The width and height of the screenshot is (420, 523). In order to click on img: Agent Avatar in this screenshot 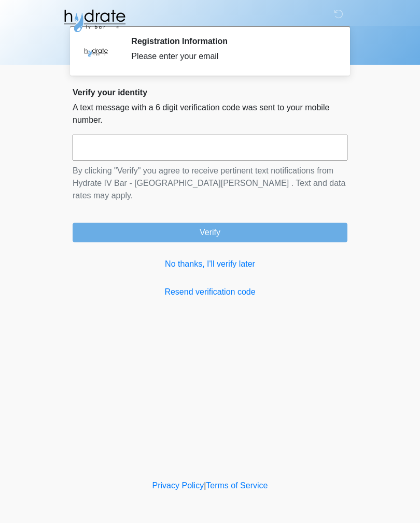, I will do `click(96, 52)`.